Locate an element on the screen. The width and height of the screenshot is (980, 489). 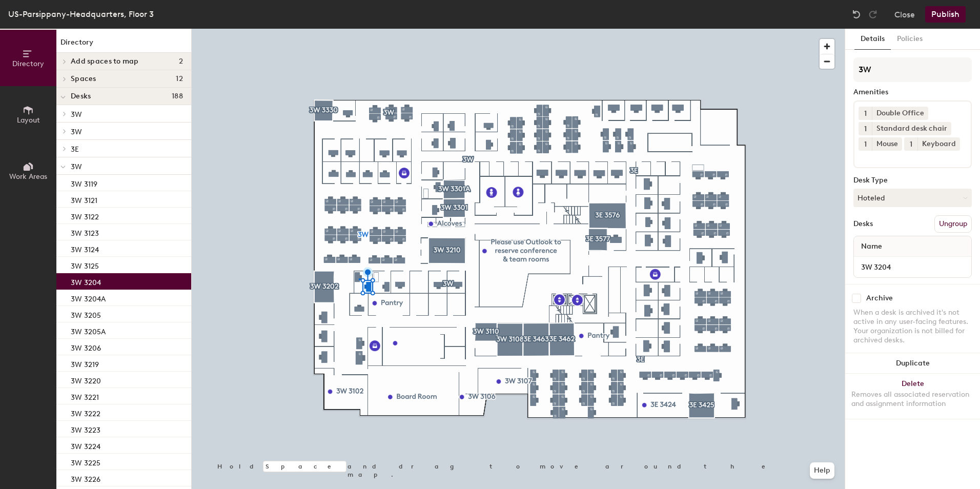
div: Keyboard is located at coordinates (938, 144).